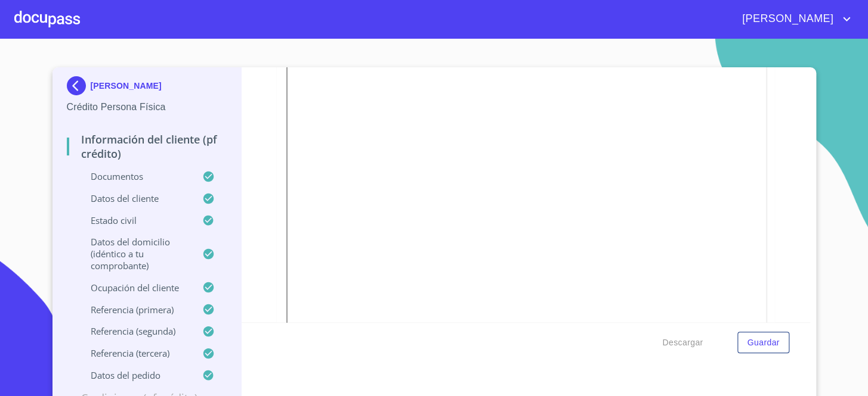 The width and height of the screenshot is (868, 396). I want to click on p: Datos del domicilio (idéntico a tu comprobante), so click(134, 253).